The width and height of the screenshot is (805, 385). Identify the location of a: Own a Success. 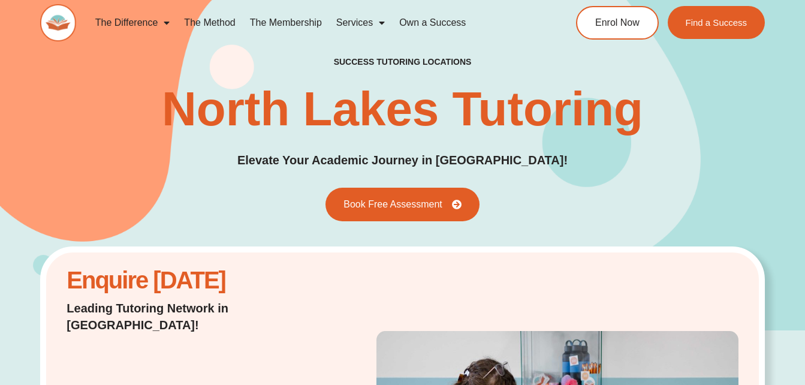
(432, 23).